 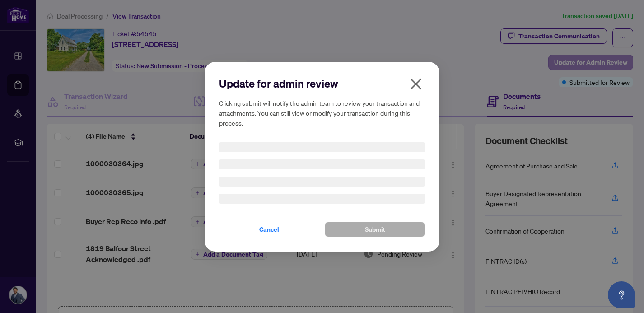 I want to click on h2: Update for admin review, so click(x=322, y=83).